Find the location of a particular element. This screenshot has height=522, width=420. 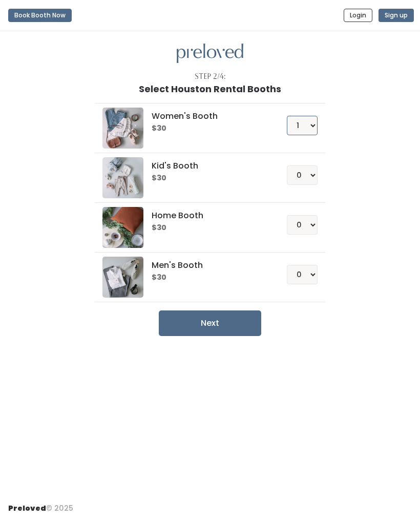

div: Step 2/4: is located at coordinates (210, 76).